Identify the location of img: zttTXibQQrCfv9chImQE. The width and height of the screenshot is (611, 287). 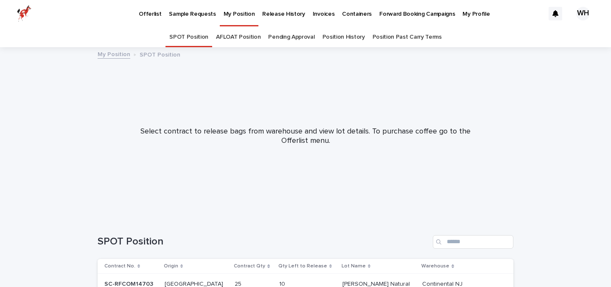
(24, 14).